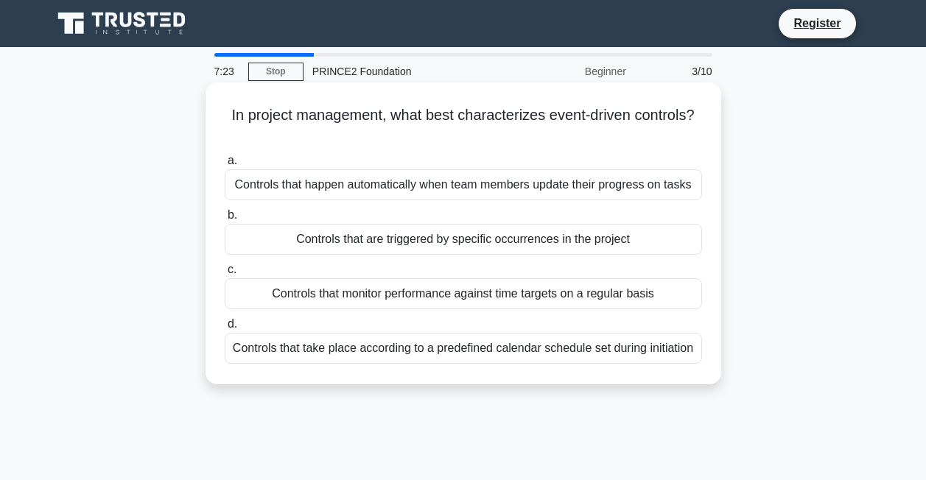  Describe the element at coordinates (464, 125) in the screenshot. I see `h5: In project management, what best characterizes event-driven controls?` at that location.